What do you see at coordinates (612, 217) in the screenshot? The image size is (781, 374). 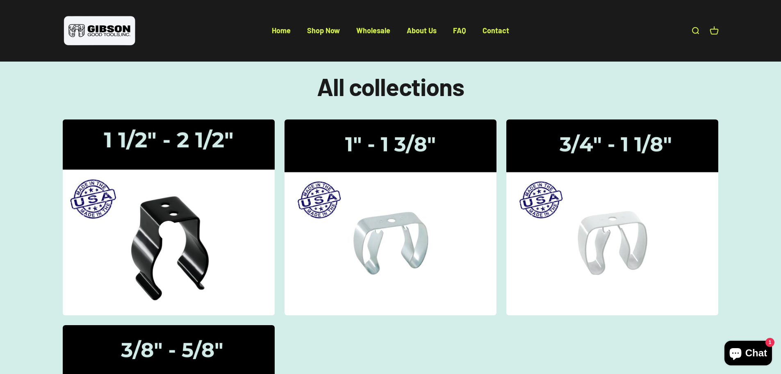 I see `a: Gripper Clips | 3/4" - 1 1/8"` at bounding box center [612, 217].